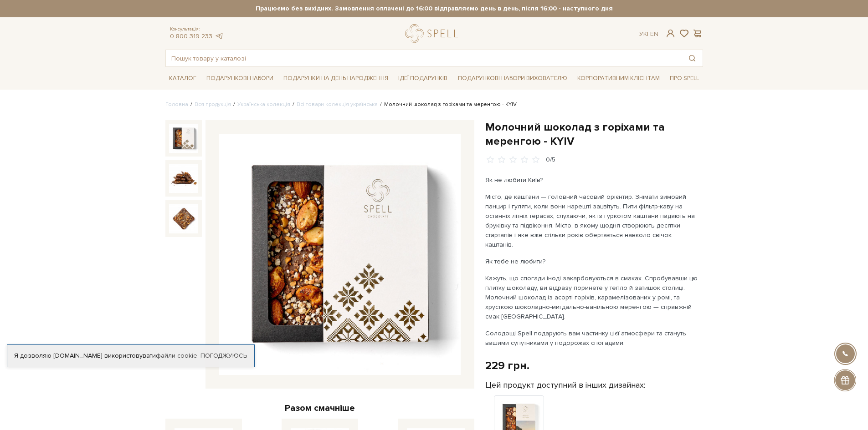 The image size is (868, 430). Describe the element at coordinates (337, 104) in the screenshot. I see `a: Всі товари колекція українська` at that location.